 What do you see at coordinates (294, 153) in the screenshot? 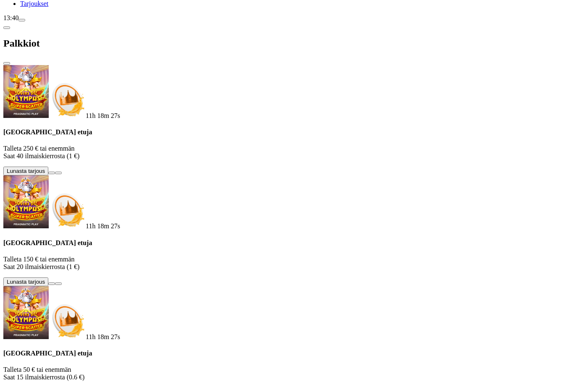
I see `p: Talleta 250 € tai enemmän Saat 40 ilmaiskierrosta (1 €)` at bounding box center [294, 153].